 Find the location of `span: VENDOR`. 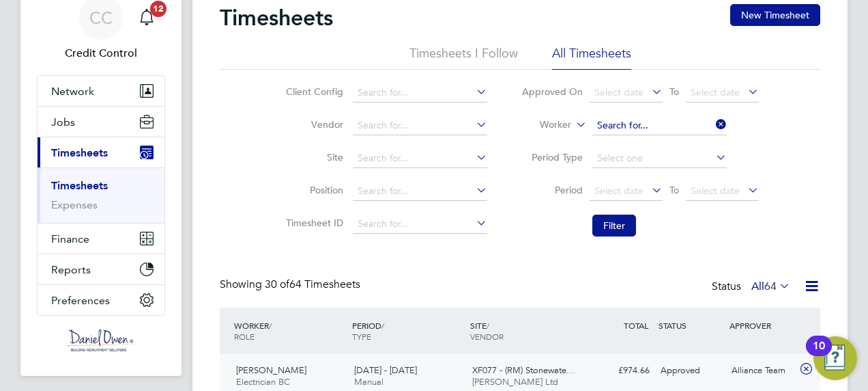

span: VENDOR is located at coordinates (486, 336).